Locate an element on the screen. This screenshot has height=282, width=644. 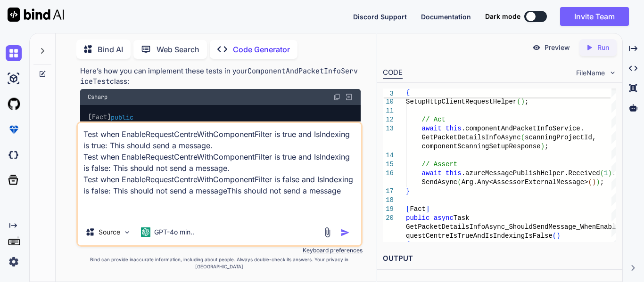
p: Web Search is located at coordinates (178, 49).